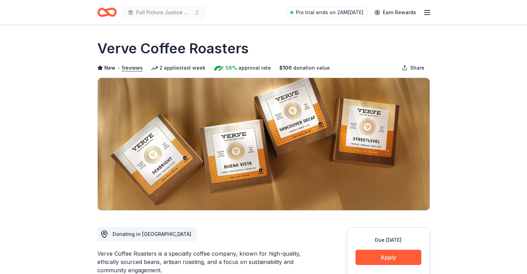 The width and height of the screenshot is (527, 274). What do you see at coordinates (286, 68) in the screenshot?
I see `span: $ 100` at bounding box center [286, 68].